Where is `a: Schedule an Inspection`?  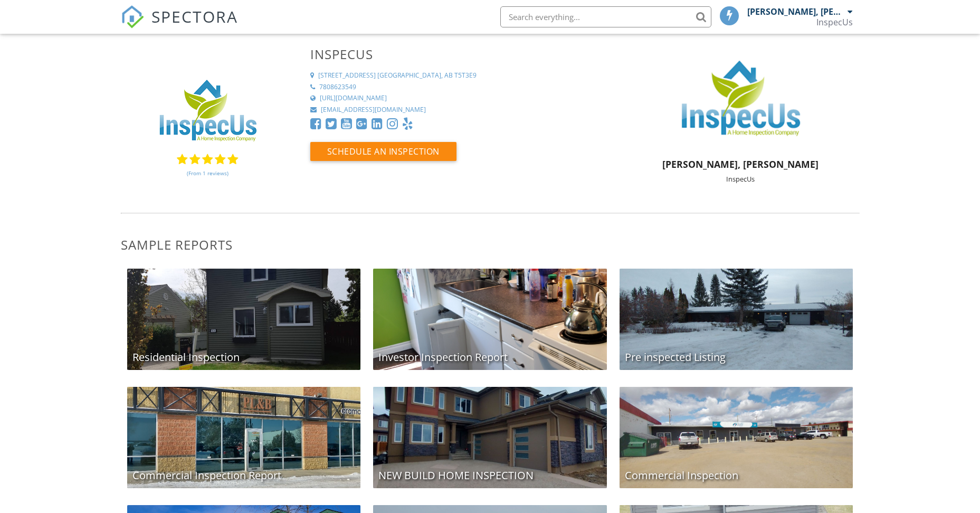 a: Schedule an Inspection is located at coordinates (383, 155).